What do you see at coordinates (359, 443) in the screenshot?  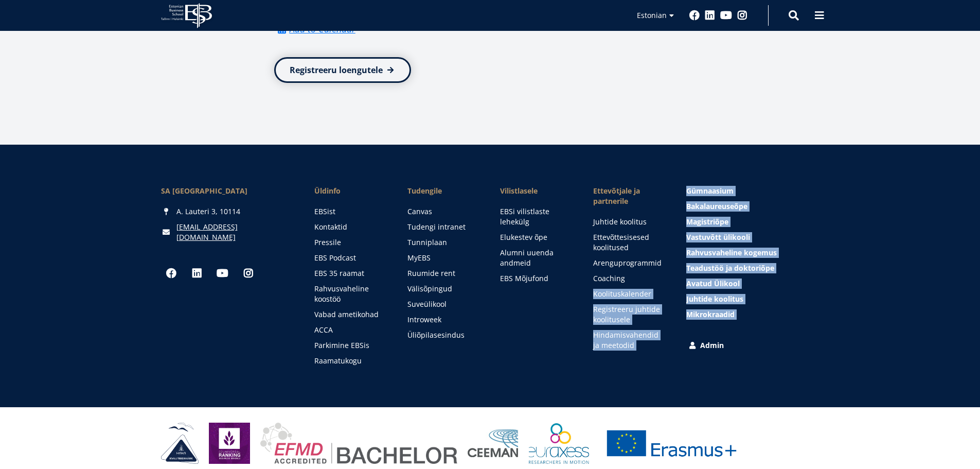 I see `a: EFMD` at bounding box center [359, 443].